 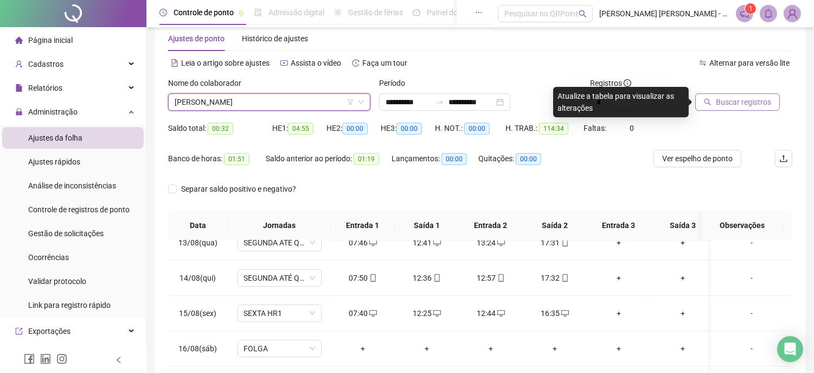 I want to click on div: 12:36, so click(x=427, y=278).